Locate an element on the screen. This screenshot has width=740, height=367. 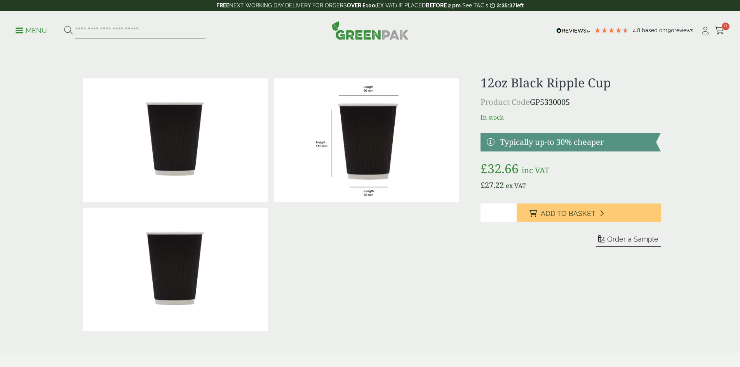
p: GP5330005 is located at coordinates (570, 102).